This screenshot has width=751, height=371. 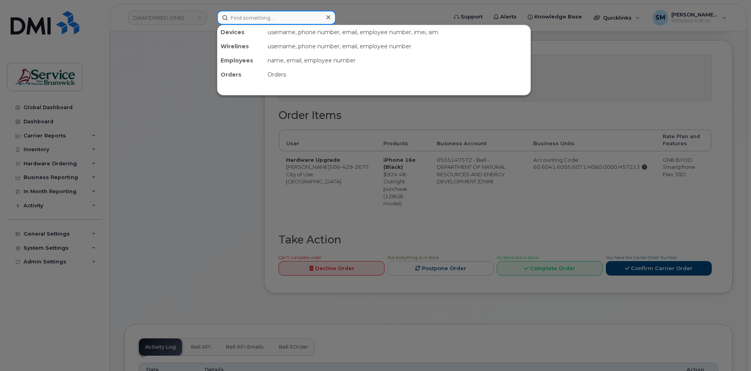 What do you see at coordinates (241, 32) in the screenshot?
I see `div: Devices` at bounding box center [241, 32].